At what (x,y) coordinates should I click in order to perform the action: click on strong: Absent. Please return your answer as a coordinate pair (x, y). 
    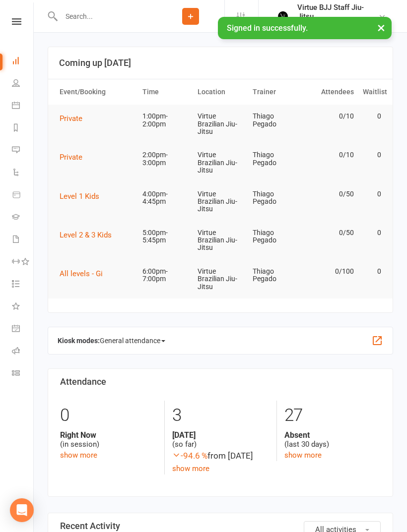
    Looking at the image, I should click on (332, 435).